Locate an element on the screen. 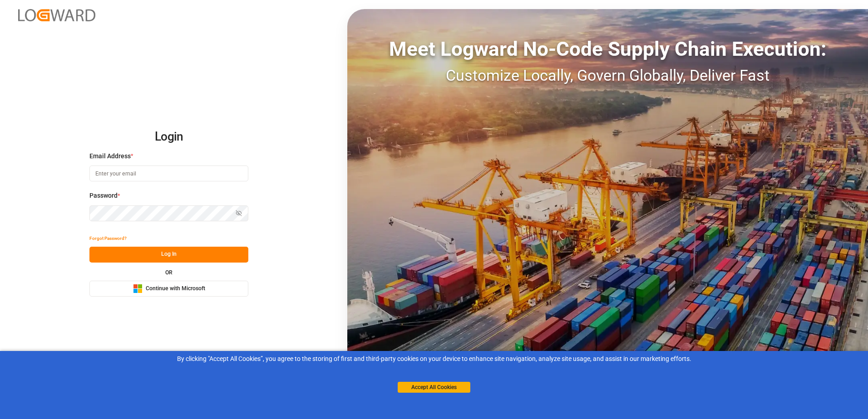 The image size is (868, 419). span: Continue with Microsoft is located at coordinates (175, 289).